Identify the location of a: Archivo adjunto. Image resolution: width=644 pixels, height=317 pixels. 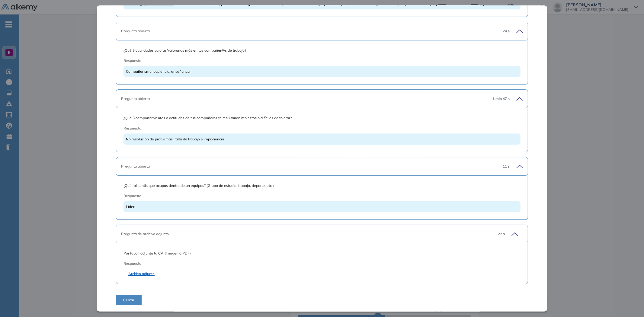
(322, 274).